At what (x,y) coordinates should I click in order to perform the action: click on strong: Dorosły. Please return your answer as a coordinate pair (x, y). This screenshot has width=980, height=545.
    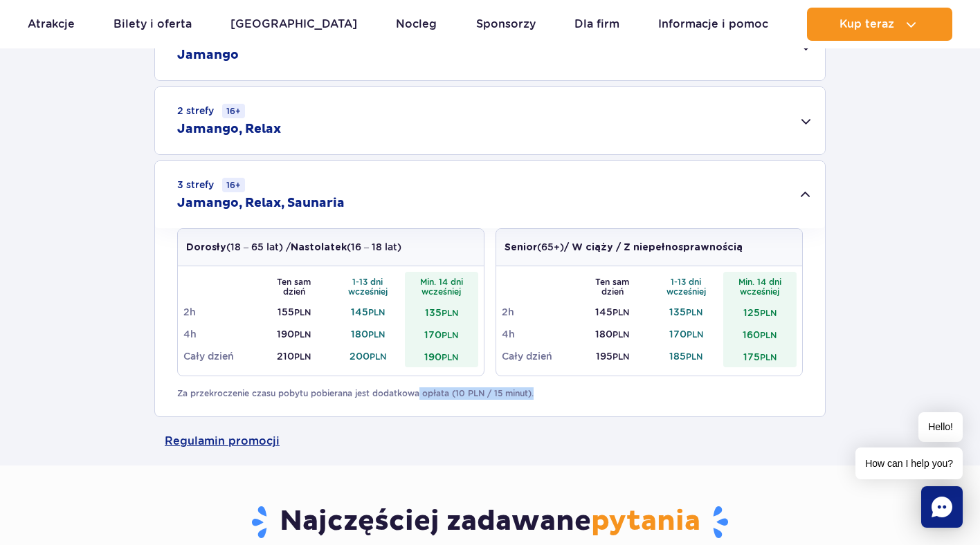
    Looking at the image, I should click on (206, 248).